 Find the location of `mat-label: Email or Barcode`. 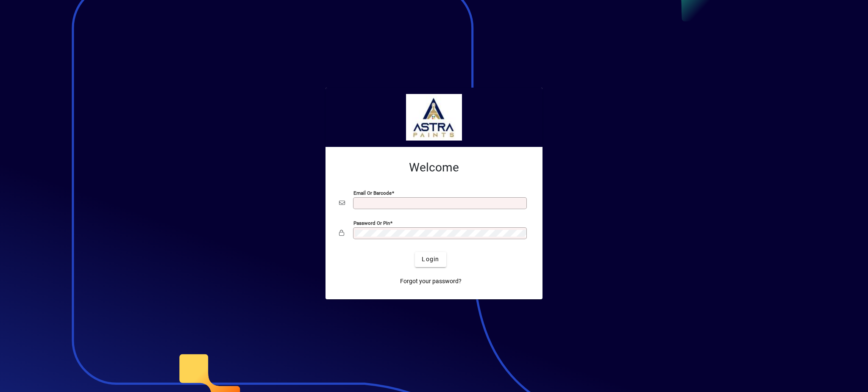

mat-label: Email or Barcode is located at coordinates (373, 193).